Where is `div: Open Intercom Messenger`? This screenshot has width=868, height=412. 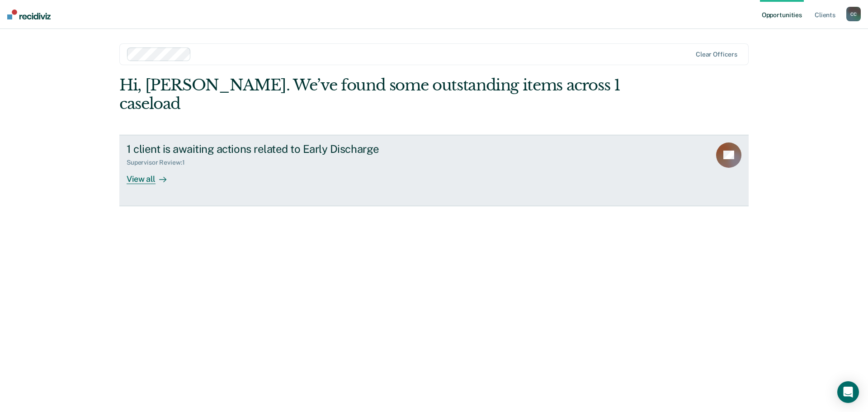 div: Open Intercom Messenger is located at coordinates (848, 392).